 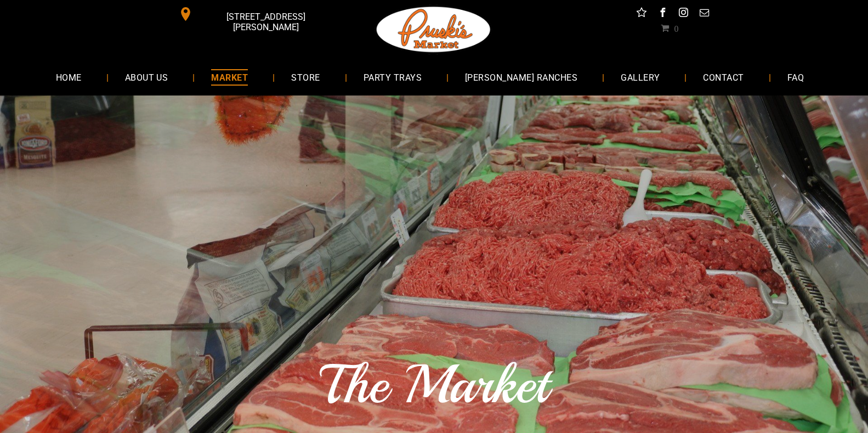 What do you see at coordinates (393, 77) in the screenshot?
I see `a: PARTY TRAYS` at bounding box center [393, 77].